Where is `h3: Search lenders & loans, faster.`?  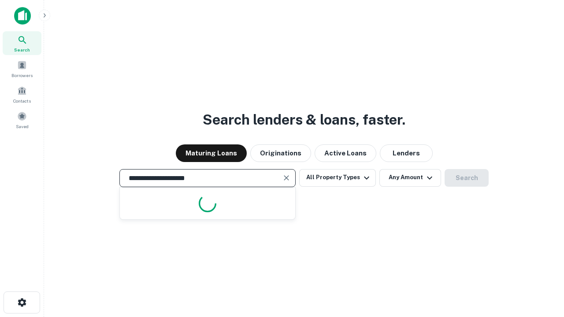 h3: Search lenders & loans, faster. is located at coordinates (304, 120).